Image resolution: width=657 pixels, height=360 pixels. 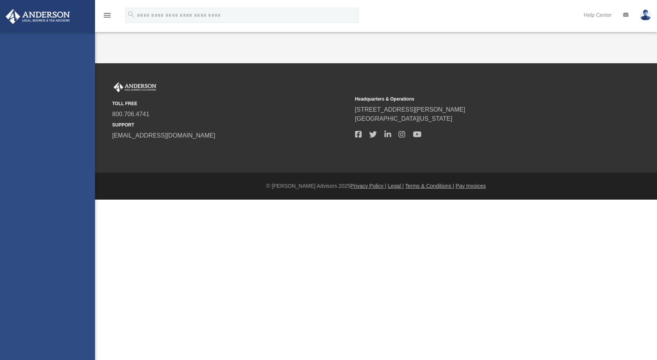 I want to click on a: Privacy Policy |, so click(x=369, y=186).